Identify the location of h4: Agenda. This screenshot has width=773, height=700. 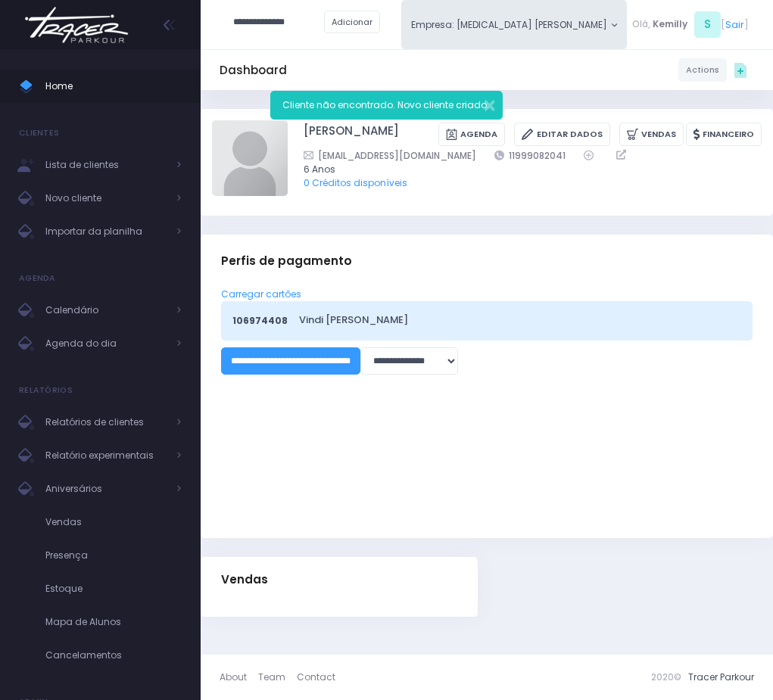
(37, 279).